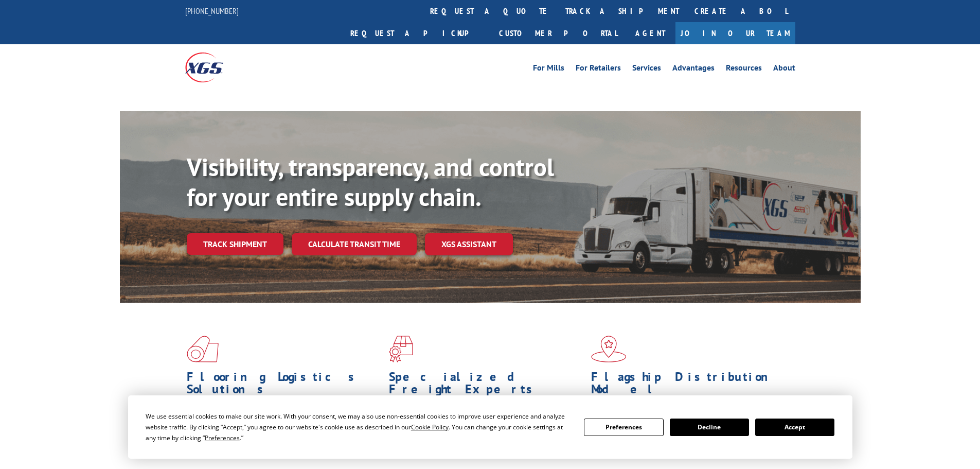  What do you see at coordinates (735, 33) in the screenshot?
I see `a: Join Our Team` at bounding box center [735, 33].